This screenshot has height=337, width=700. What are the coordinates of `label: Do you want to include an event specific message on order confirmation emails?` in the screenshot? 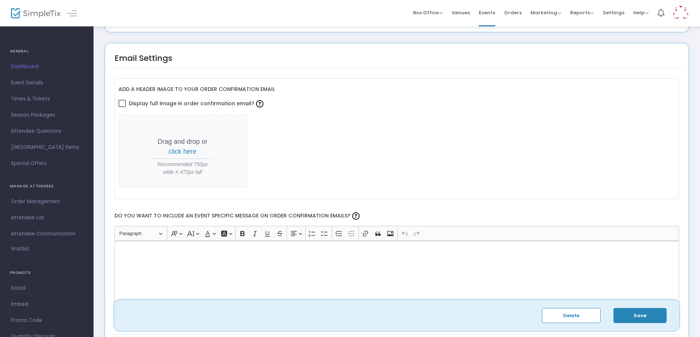 It's located at (397, 216).